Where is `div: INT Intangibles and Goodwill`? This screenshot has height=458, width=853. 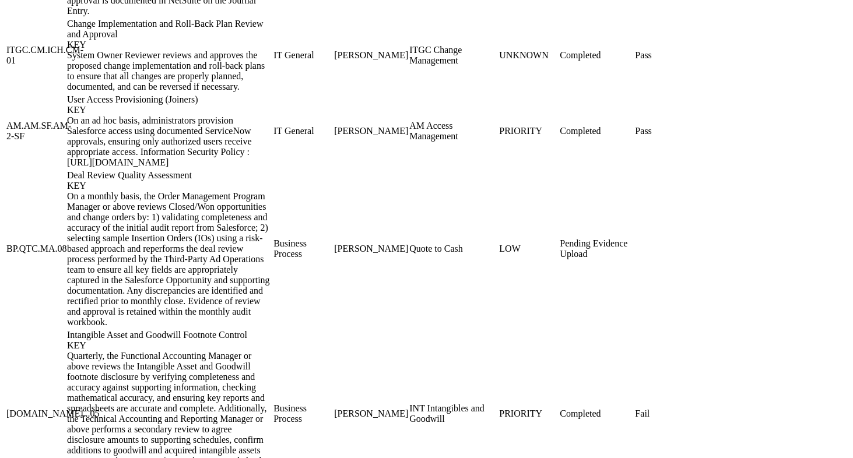
div: INT Intangibles and Goodwill is located at coordinates (453, 414).